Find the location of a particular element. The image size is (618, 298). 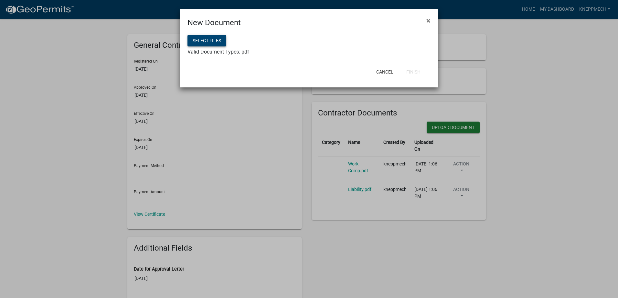

button: Cancel is located at coordinates (384, 72).